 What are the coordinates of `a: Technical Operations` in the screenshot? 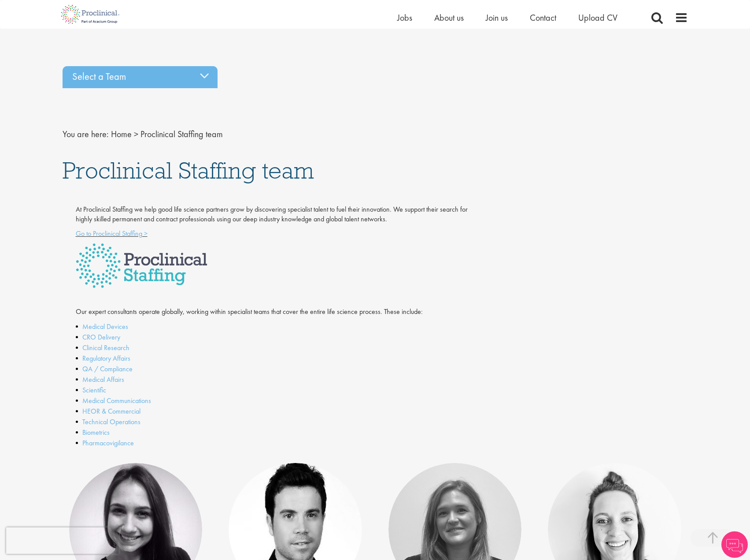 It's located at (112, 421).